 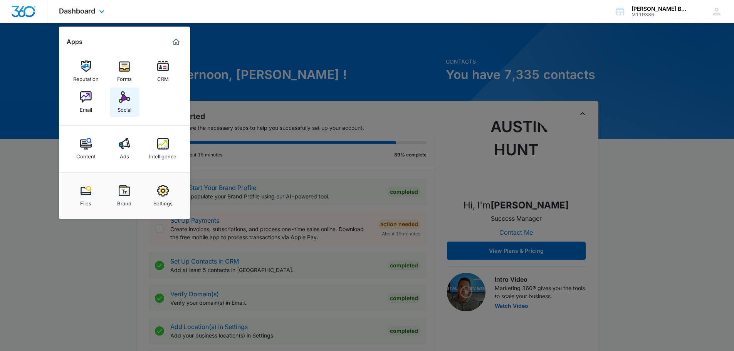 I want to click on div: CRM, so click(x=163, y=77).